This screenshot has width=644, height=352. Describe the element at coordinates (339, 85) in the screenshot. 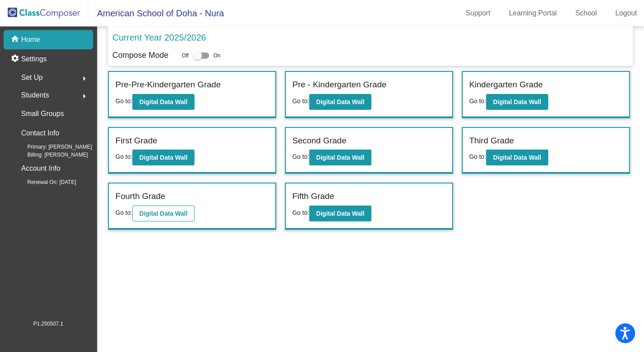

I see `label: Pre - Kindergarten Grade` at that location.